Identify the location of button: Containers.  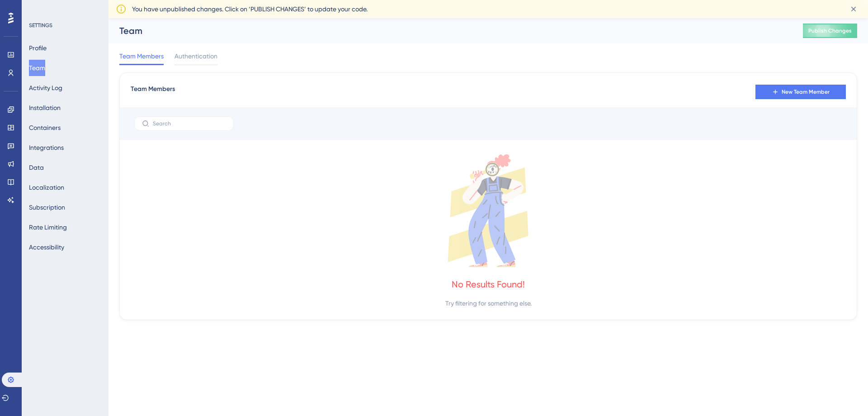
(45, 128).